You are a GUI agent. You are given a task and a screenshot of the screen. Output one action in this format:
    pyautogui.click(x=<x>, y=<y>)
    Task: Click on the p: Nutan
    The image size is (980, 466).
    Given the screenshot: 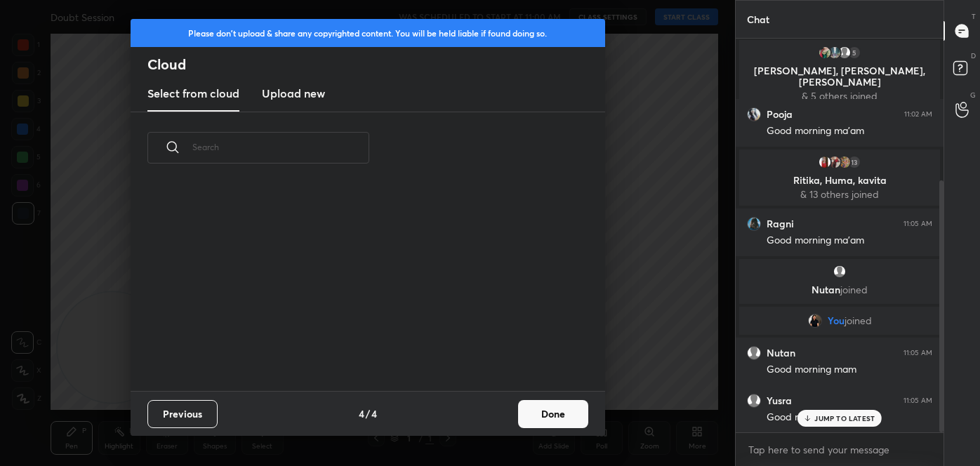 What is the action you would take?
    pyautogui.click(x=840, y=290)
    